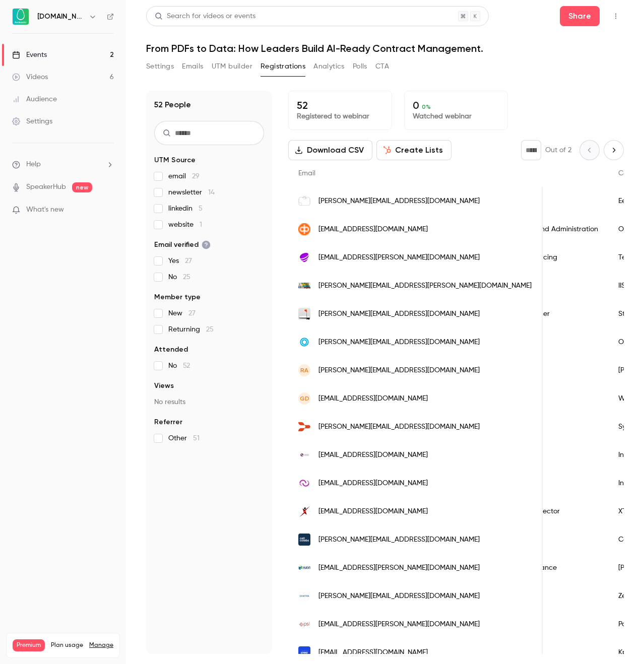  What do you see at coordinates (382, 66) in the screenshot?
I see `button: CTA` at bounding box center [382, 66].